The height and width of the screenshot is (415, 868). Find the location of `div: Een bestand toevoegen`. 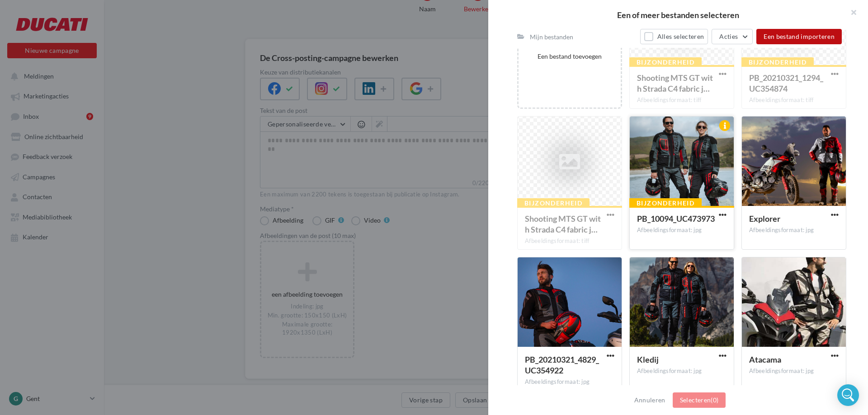

div: Een bestand toevoegen is located at coordinates (569, 57).